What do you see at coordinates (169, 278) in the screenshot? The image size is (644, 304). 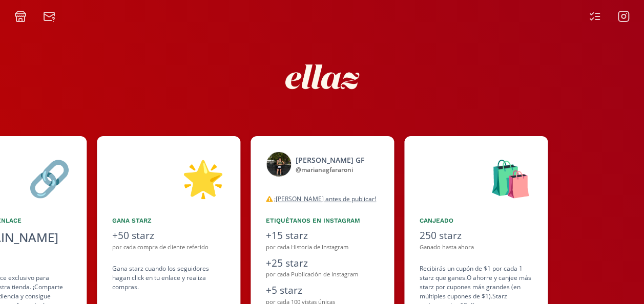 I see `div: Gana starz cuando los seguidores hagan click en tu enlace y realiza compras .` at bounding box center [169, 278].